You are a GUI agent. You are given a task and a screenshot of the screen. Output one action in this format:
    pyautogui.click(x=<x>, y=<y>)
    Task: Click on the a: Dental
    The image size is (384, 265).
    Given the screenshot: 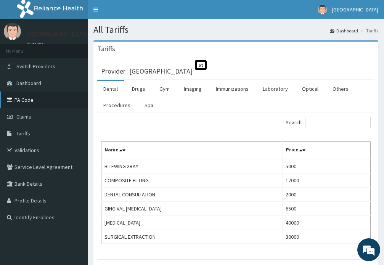 What is the action you would take?
    pyautogui.click(x=111, y=89)
    